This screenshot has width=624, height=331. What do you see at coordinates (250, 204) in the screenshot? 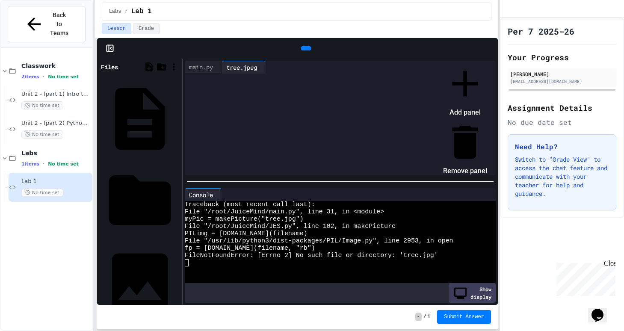
I see `span: Traceback (most recent call last):` at bounding box center [250, 204].